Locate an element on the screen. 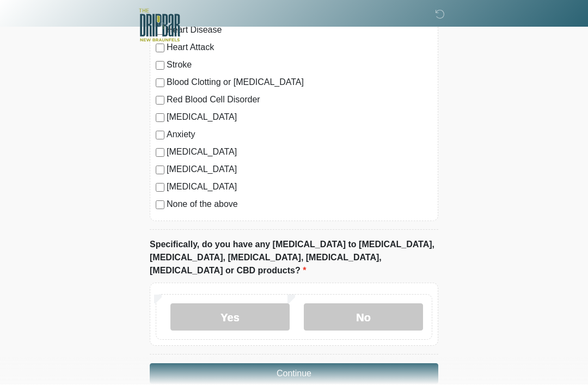 Image resolution: width=588 pixels, height=385 pixels. input: None of the above is located at coordinates (160, 205).